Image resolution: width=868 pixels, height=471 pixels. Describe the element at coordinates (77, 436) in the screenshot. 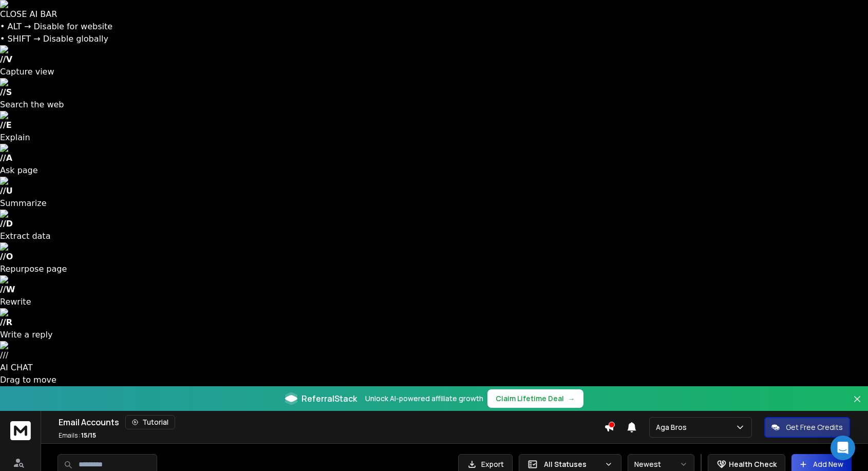

I see `p: Emails :` at that location.